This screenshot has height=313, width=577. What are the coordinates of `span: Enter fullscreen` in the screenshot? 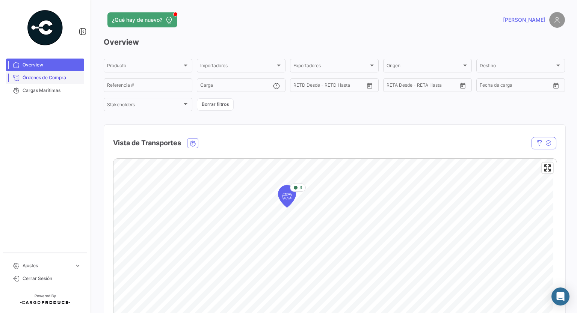 It's located at (547, 168).